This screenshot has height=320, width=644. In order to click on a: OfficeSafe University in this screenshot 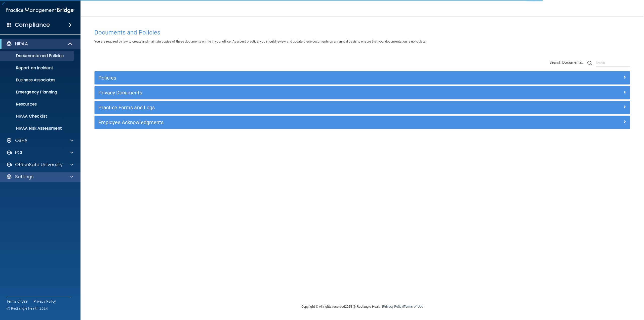, I will do `click(40, 165)`.